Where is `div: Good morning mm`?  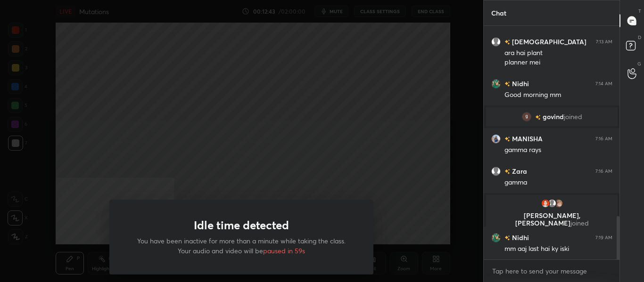
div: Good morning mm is located at coordinates (558, 95).